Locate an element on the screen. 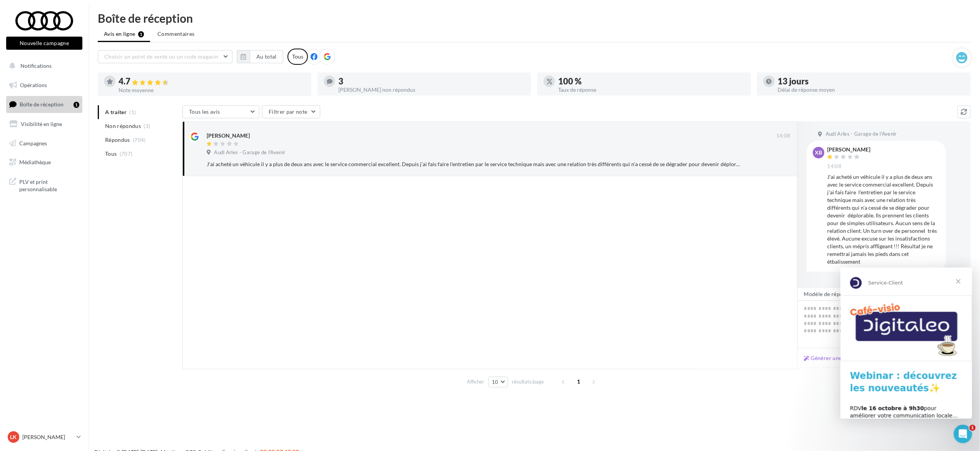  img: Profile image for Service-Client is located at coordinates (15, 15).